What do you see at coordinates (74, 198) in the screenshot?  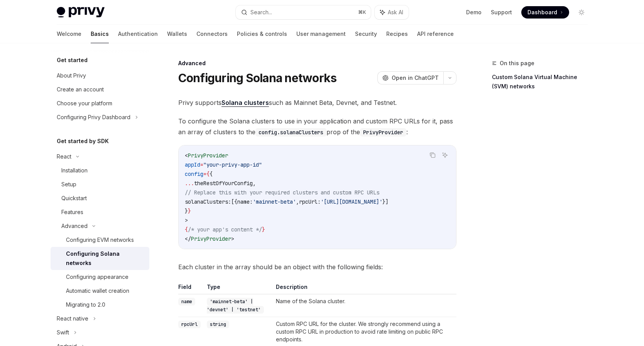 I see `div: Quickstart` at bounding box center [74, 198].